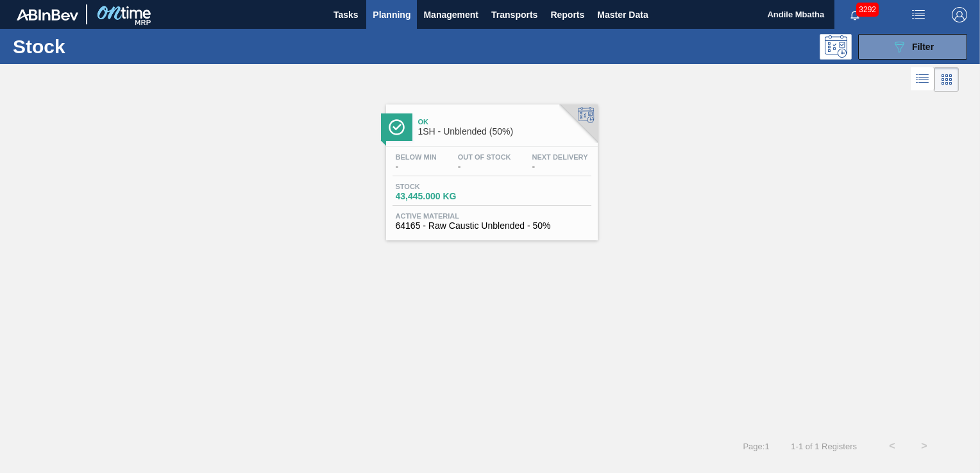  Describe the element at coordinates (484, 157) in the screenshot. I see `span: Out Of Stock` at that location.